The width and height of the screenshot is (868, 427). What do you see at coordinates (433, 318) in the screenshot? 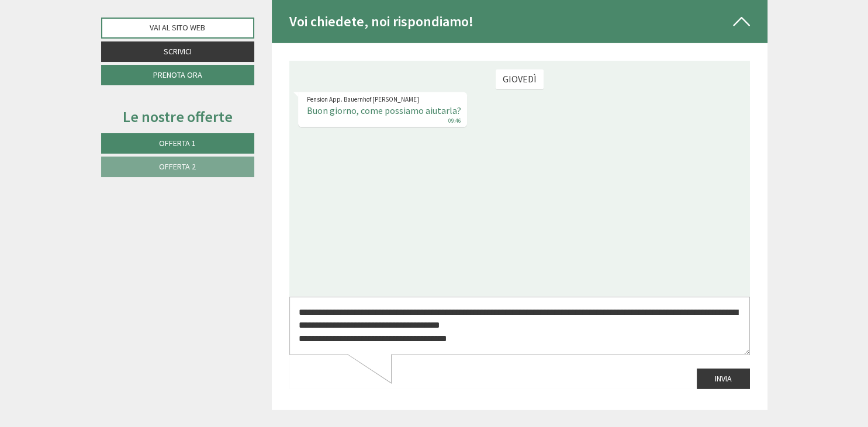
I see `button: Invia` at bounding box center [433, 318].